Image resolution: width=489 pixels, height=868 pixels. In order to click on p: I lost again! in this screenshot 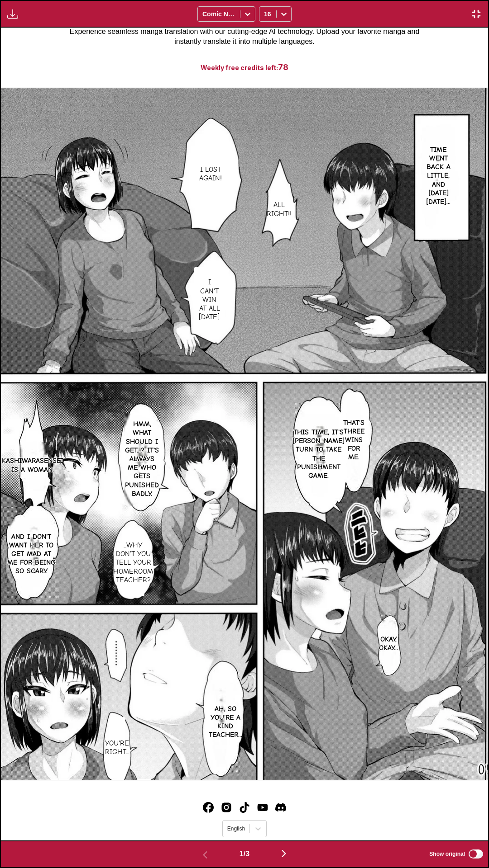, I will do `click(211, 174)`.